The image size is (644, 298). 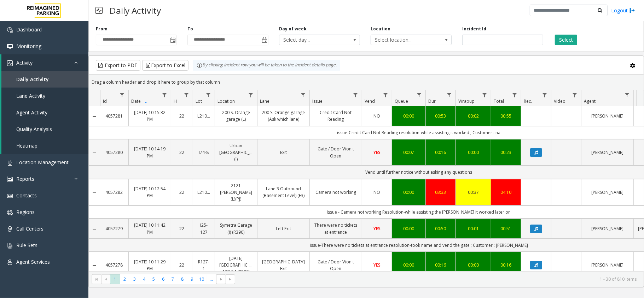 What do you see at coordinates (377, 116) in the screenshot?
I see `a: NO` at bounding box center [377, 116].